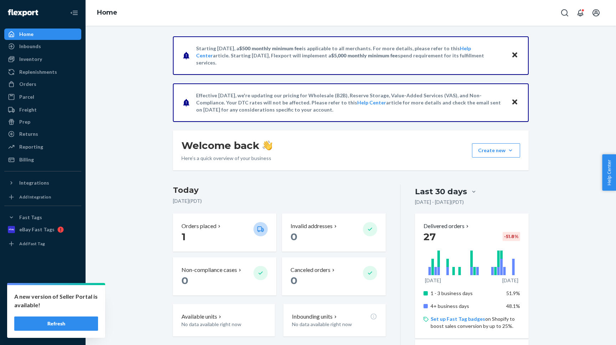  I want to click on p: Non-compliance cases, so click(209, 270).